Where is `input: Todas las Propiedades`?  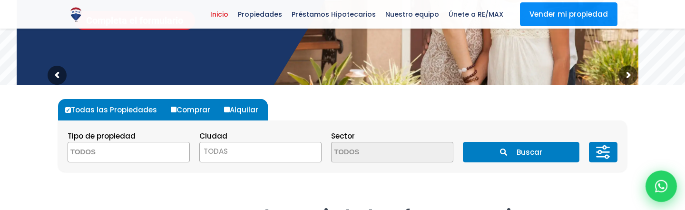
input: Todas las Propiedades is located at coordinates (68, 110).